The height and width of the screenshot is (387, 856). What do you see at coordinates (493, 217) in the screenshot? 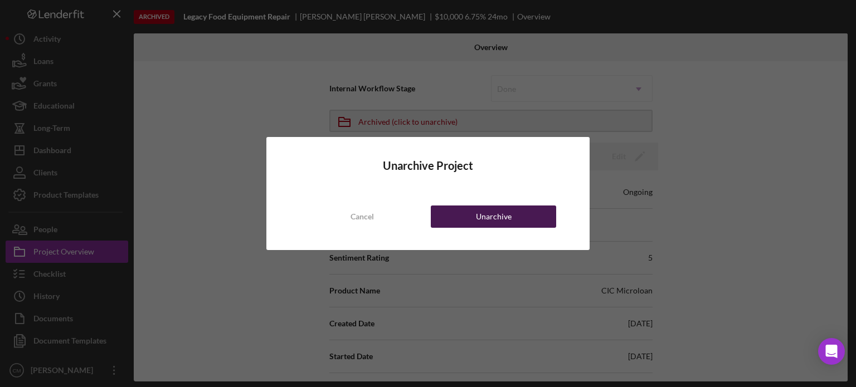
I see `button: Unarchive` at bounding box center [493, 217].